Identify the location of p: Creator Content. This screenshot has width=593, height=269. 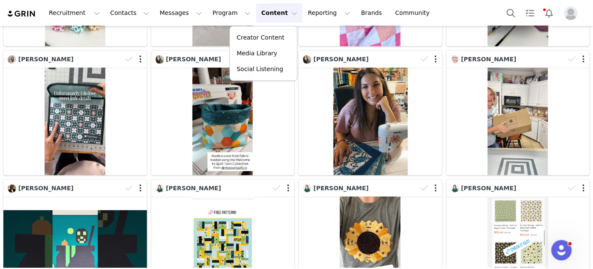
(261, 37).